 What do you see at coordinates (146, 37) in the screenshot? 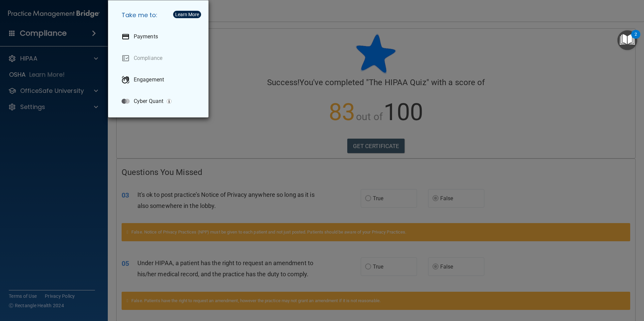
I see `p: Payments` at bounding box center [146, 37].